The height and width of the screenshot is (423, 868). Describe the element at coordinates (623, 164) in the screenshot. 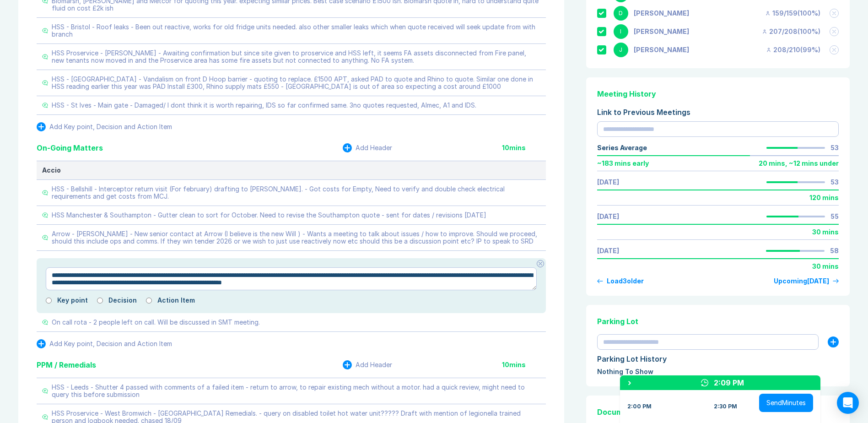

I see `div: ~ 183 mins early` at that location.